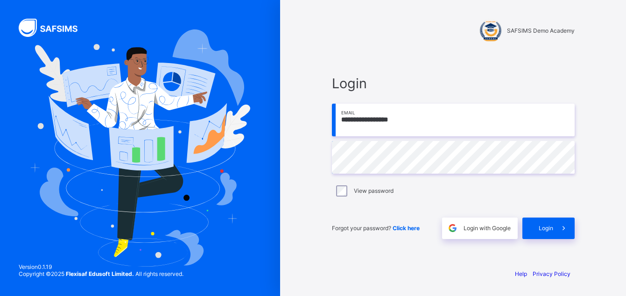 This screenshot has height=296, width=626. Describe the element at coordinates (373, 190) in the screenshot. I see `label: View password` at that location.